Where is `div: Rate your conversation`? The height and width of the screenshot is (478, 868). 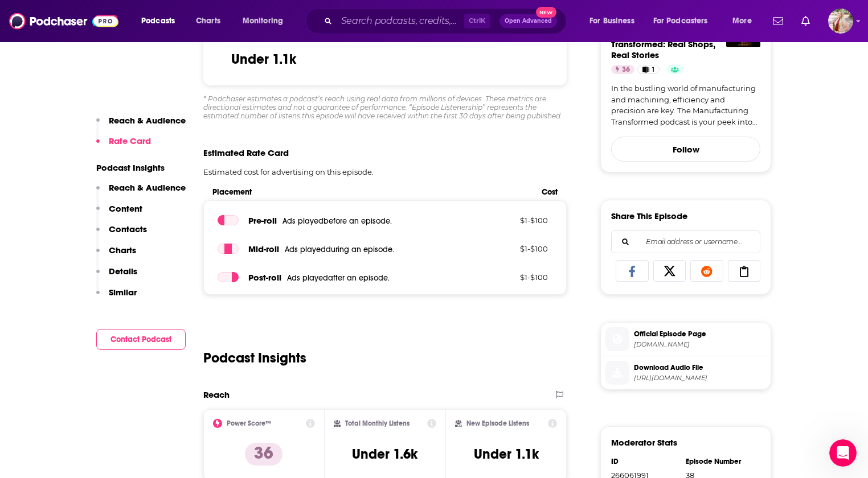 div: Rate your conversation is located at coordinates (89, 300).